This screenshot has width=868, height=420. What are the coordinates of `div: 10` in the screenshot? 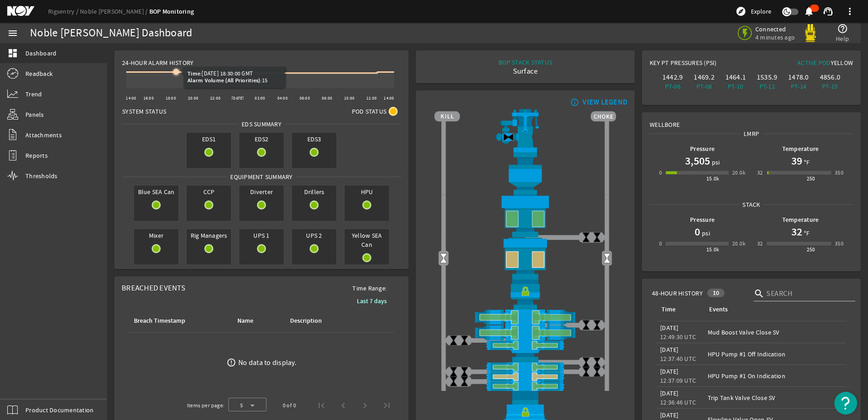 It's located at (716, 293).